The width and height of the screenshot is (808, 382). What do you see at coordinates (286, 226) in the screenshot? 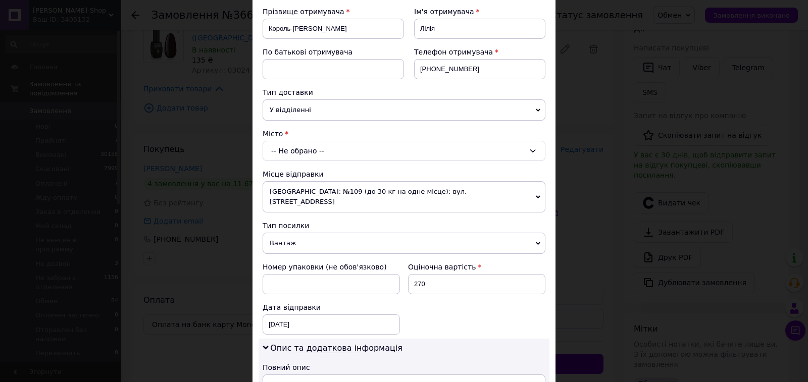
I see `span: Тип посилки` at bounding box center [286, 226].